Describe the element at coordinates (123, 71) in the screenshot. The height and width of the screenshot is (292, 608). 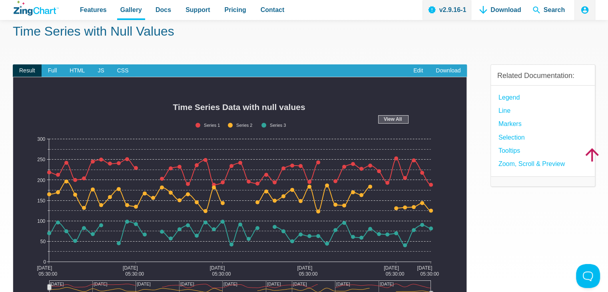
I see `span: CSS` at that location.